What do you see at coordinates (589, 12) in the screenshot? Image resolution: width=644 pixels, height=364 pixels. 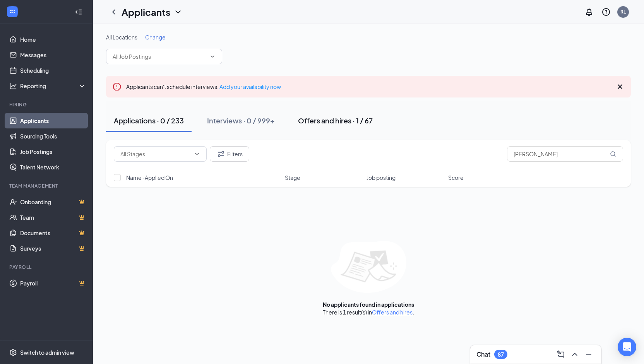 I see `svg: Notifications` at bounding box center [589, 12].